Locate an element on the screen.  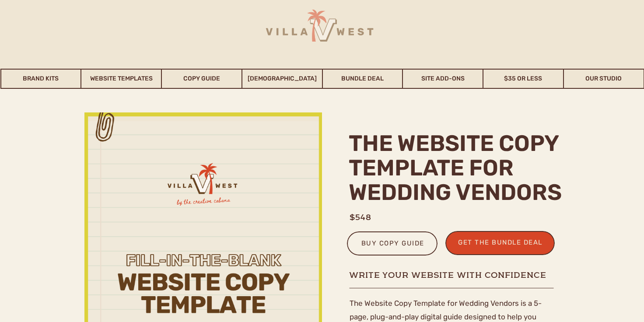
a: $35 or Less is located at coordinates (523, 79).